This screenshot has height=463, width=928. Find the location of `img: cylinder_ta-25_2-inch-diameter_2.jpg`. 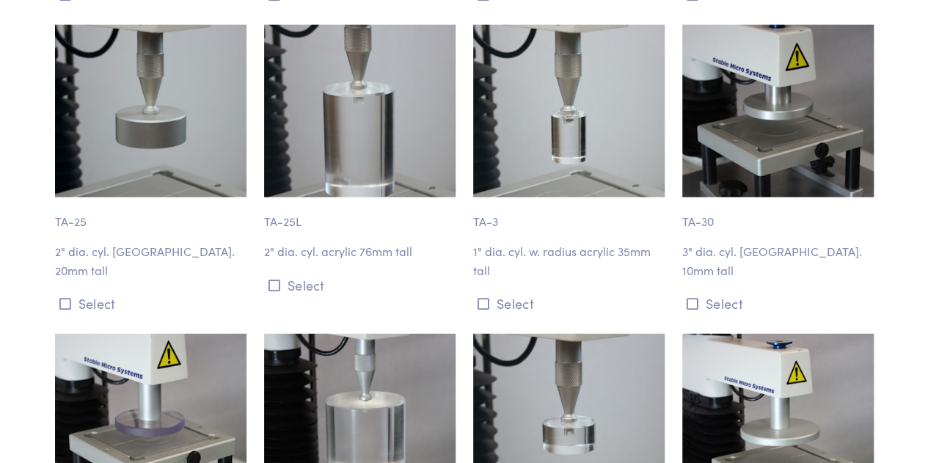

img: cylinder_ta-25_2-inch-diameter_2.jpg is located at coordinates (150, 111).